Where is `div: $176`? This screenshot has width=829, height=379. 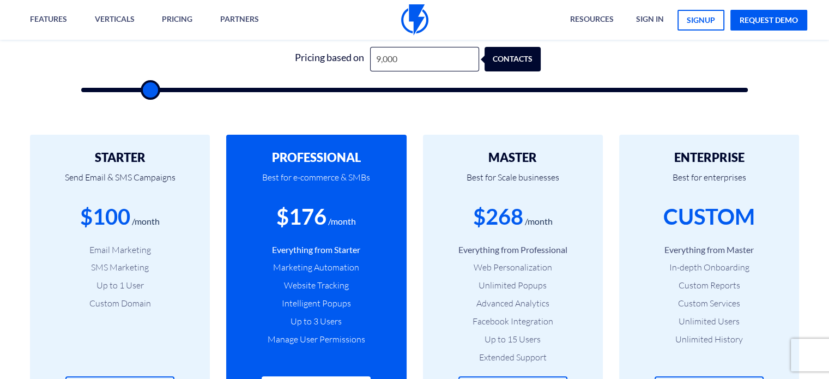
div: $176 is located at coordinates (301, 216).